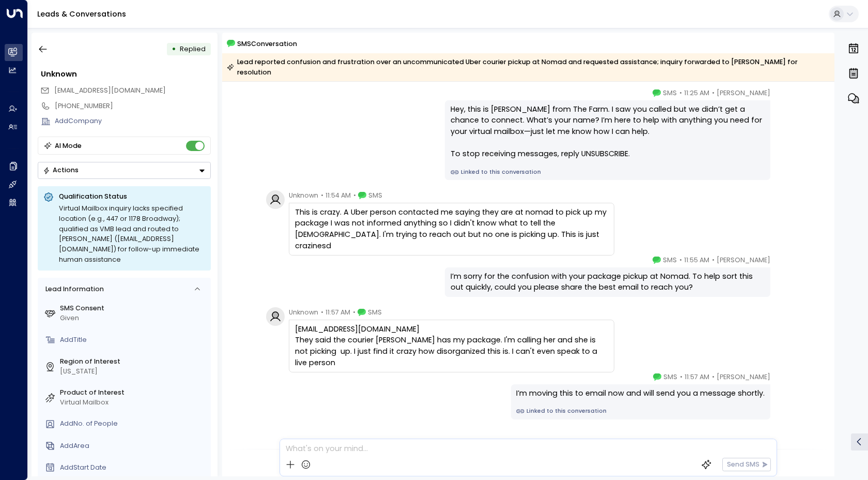  What do you see at coordinates (697, 93) in the screenshot?
I see `span: 11:25 AM` at bounding box center [697, 93].